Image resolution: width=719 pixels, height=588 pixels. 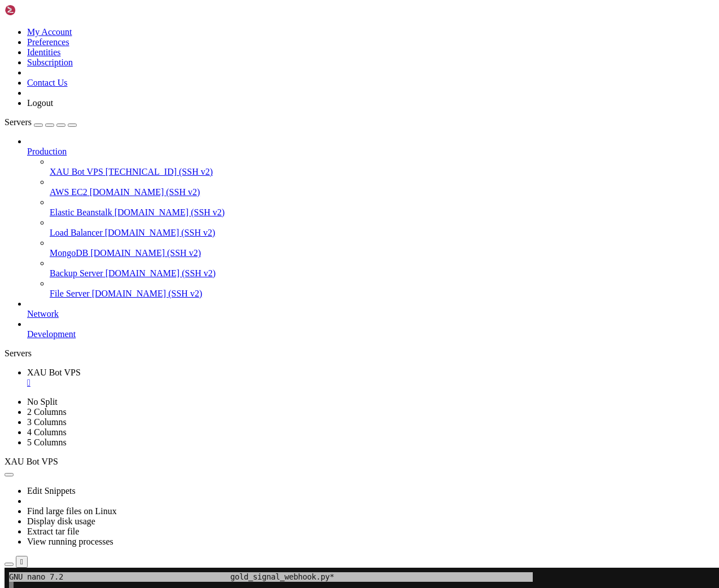 I want to click on span: ^T, so click(x=153, y=498).